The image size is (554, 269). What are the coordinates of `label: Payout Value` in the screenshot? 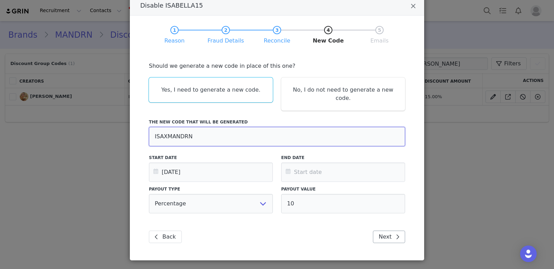 It's located at (343, 189).